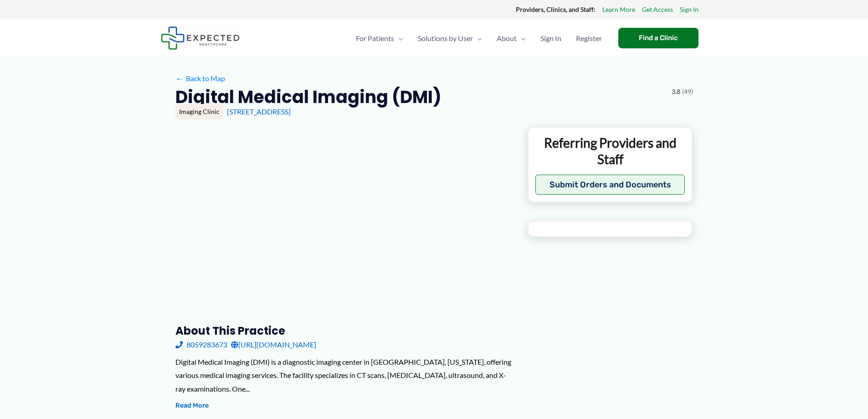 This screenshot has width=868, height=419. Describe the element at coordinates (200, 78) in the screenshot. I see `a: ←Back to Map` at that location.